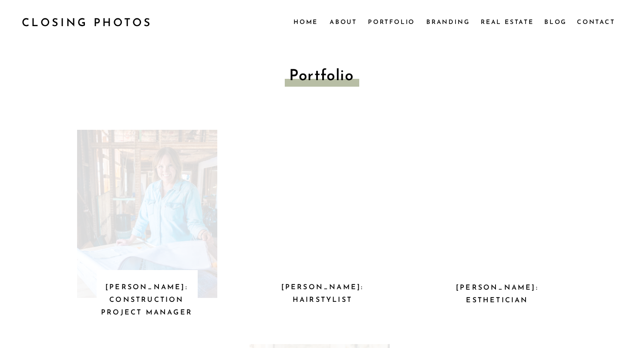 The image size is (644, 348). I want to click on a: CLOSING PHOTOS, so click(91, 22).